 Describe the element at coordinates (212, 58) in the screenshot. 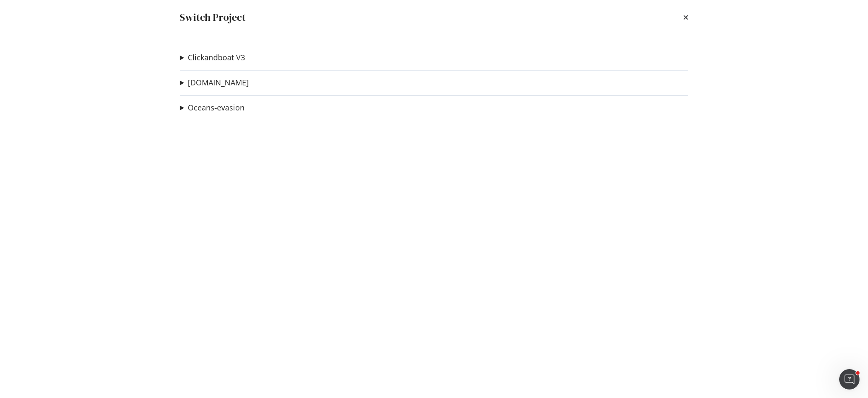

I see `summary: Clickandboat V3` at that location.